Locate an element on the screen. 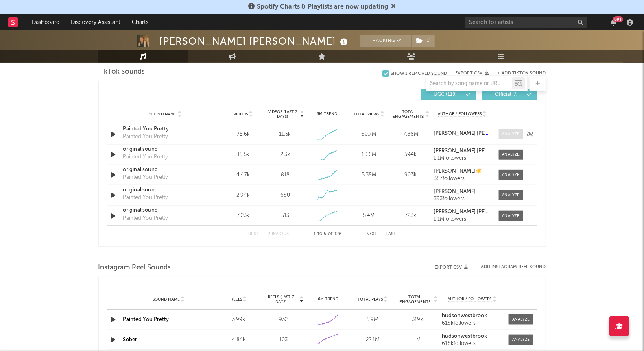  button: Previous is located at coordinates (279, 235).